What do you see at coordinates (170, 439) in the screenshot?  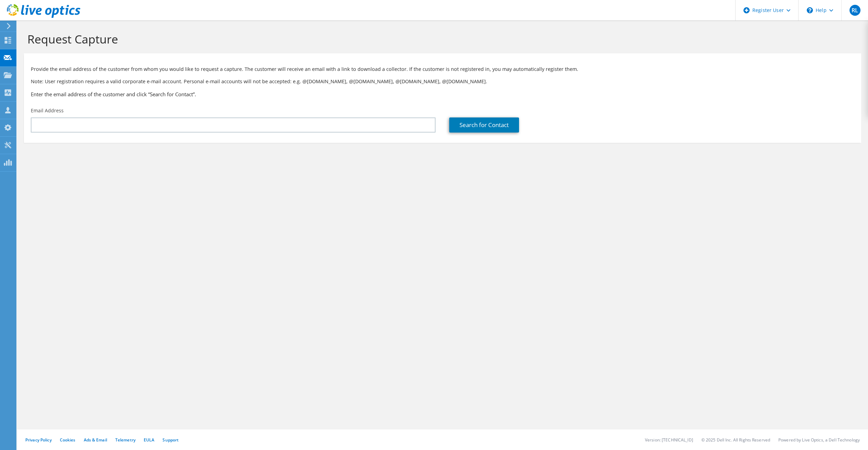 I see `a: Support` at bounding box center [170, 439].